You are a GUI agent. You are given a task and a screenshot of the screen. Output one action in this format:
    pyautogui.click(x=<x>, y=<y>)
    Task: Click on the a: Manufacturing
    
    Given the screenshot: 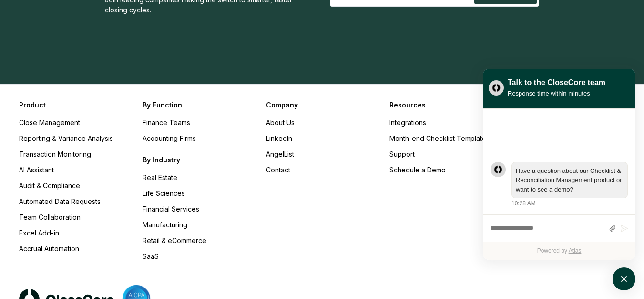 What is the action you would take?
    pyautogui.click(x=165, y=224)
    